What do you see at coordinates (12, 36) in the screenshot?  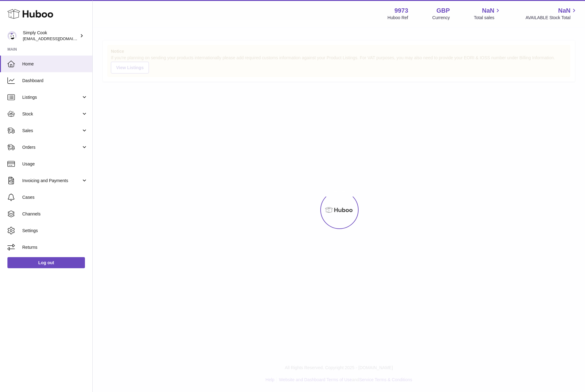 I see `img: tech@simplycook.com` at bounding box center [12, 36].